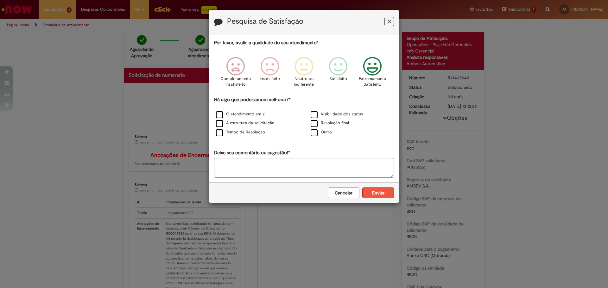 This screenshot has height=288, width=608. I want to click on label: Resolução final, so click(329, 123).